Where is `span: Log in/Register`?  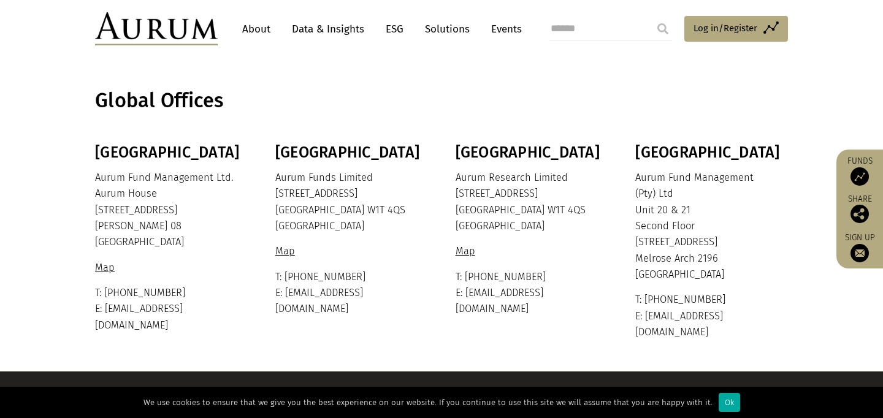 span: Log in/Register is located at coordinates (726, 28).